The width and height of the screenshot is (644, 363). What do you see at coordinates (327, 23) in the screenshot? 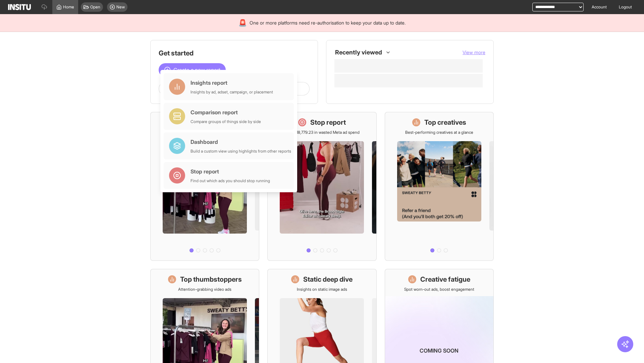
I see `span: One or more platforms need re-authorisation to keep your data up to date.` at bounding box center [327, 23].